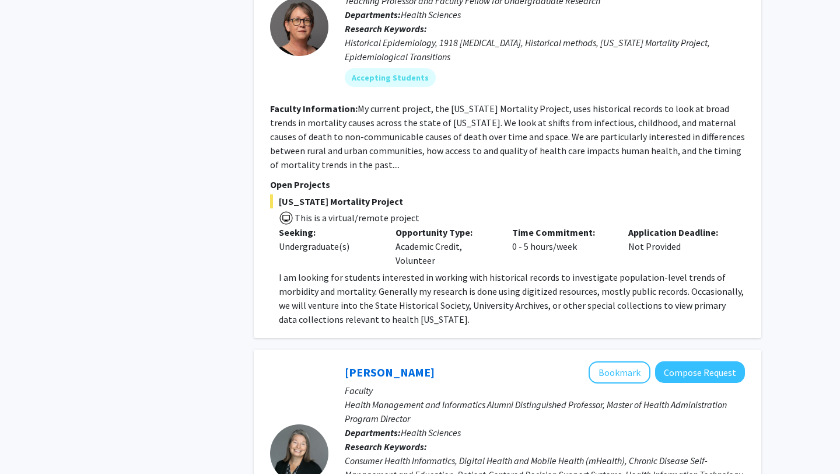 The height and width of the screenshot is (474, 840). Describe the element at coordinates (562, 232) in the screenshot. I see `p: Time Commitment:` at that location.